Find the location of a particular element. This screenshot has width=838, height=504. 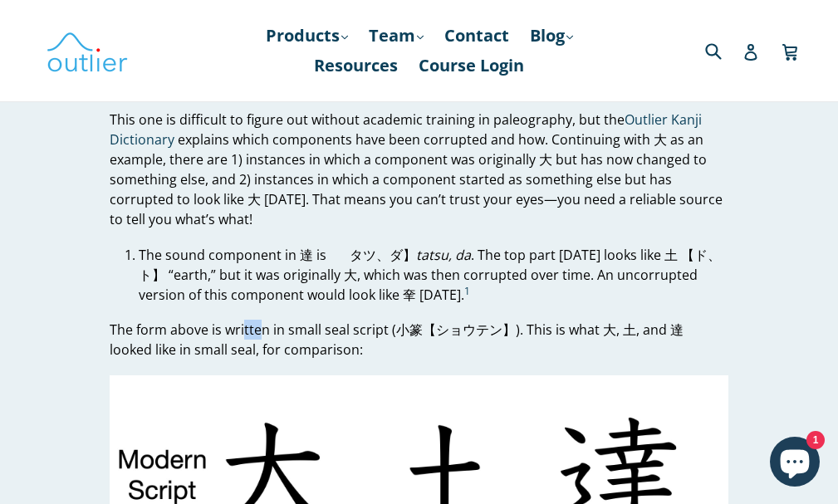

a: Team is located at coordinates (396, 36).